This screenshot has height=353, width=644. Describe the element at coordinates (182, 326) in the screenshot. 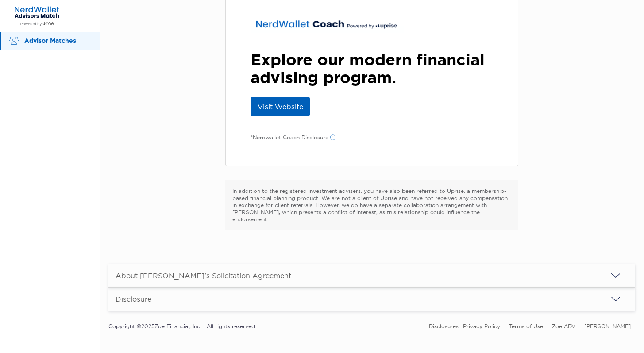

I see `p: Copyright © 2025 Zoe Financial, Inc. | All rights reserved` at that location.